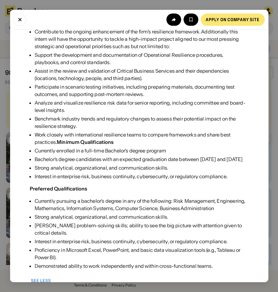  What do you see at coordinates (232, 20) in the screenshot?
I see `div: Apply on company site` at bounding box center [232, 20].